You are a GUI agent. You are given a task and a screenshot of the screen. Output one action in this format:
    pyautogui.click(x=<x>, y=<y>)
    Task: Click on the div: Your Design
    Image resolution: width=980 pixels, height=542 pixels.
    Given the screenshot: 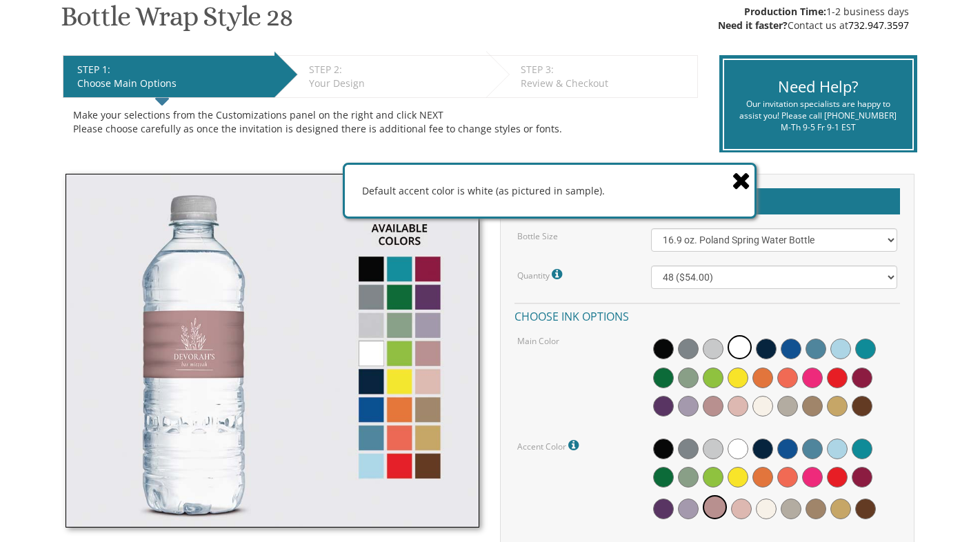 What is the action you would take?
    pyautogui.click(x=394, y=83)
    